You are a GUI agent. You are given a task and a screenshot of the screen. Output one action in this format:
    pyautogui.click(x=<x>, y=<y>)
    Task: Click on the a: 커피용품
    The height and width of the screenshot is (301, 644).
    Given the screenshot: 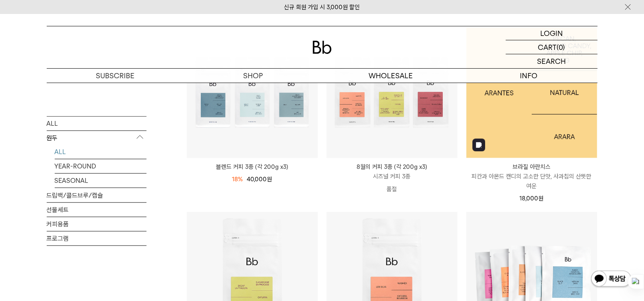 What is the action you would take?
    pyautogui.click(x=97, y=224)
    